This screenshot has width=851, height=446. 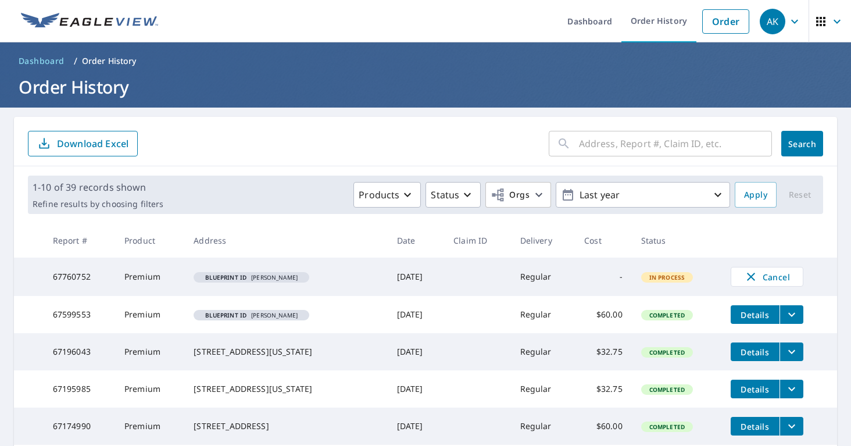 I want to click on th: Report #, so click(x=79, y=240).